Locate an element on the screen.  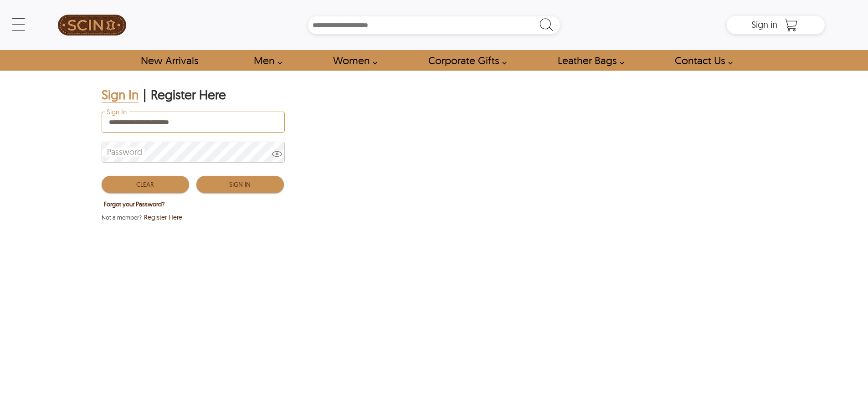
a: Shop Women Leather Jackets is located at coordinates (352, 60).